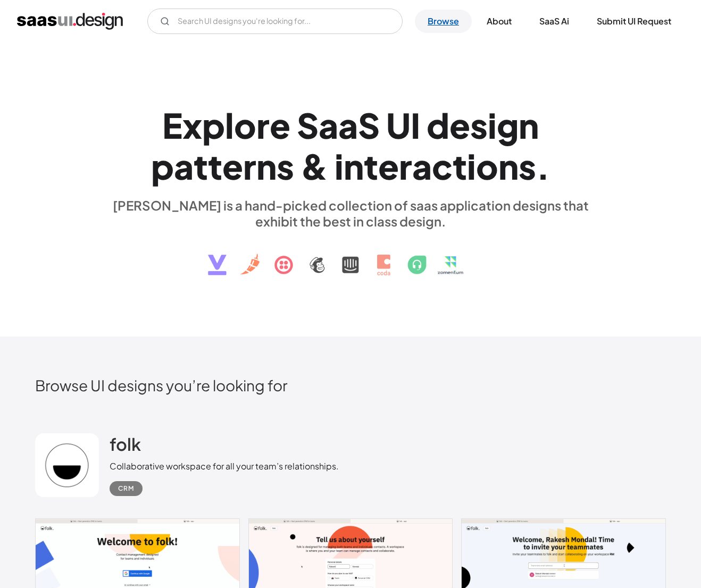 The width and height of the screenshot is (701, 588). Describe the element at coordinates (126, 489) in the screenshot. I see `div: CRM` at that location.